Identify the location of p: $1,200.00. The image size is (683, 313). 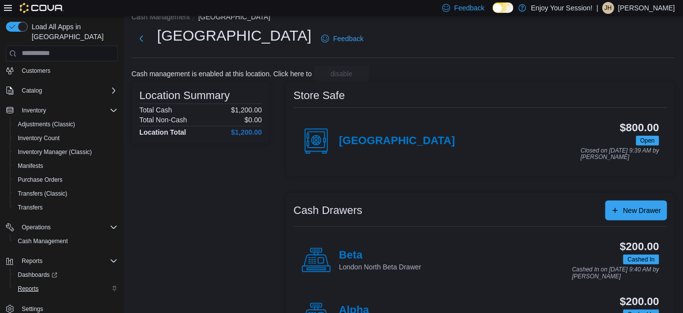
(247, 110).